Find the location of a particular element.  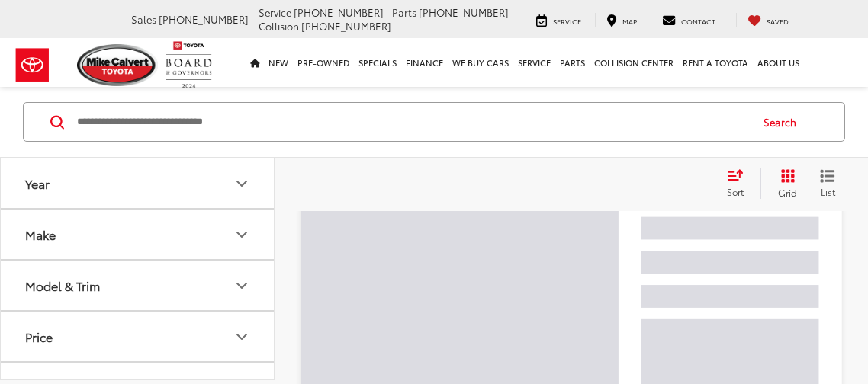

button: MakeMake is located at coordinates (138, 234).